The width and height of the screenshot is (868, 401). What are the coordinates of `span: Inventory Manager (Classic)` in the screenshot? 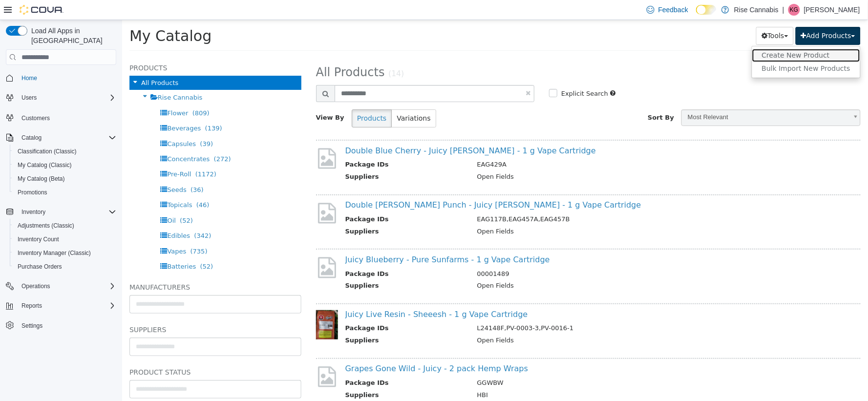 It's located at (54, 253).